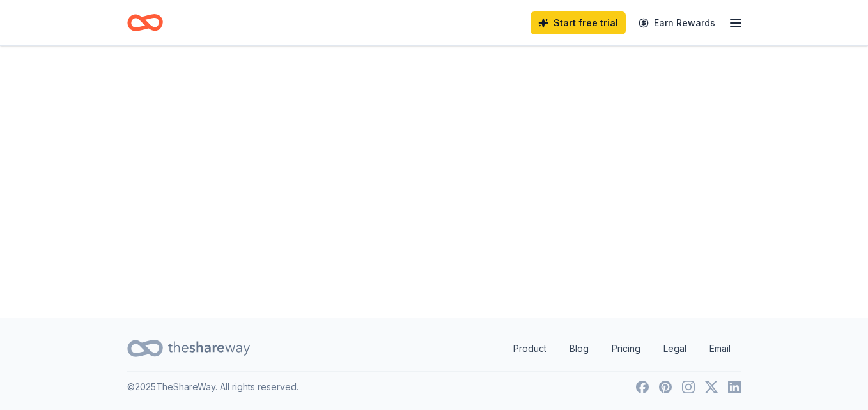 Image resolution: width=868 pixels, height=410 pixels. What do you see at coordinates (579, 349) in the screenshot?
I see `a: Blog` at bounding box center [579, 349].